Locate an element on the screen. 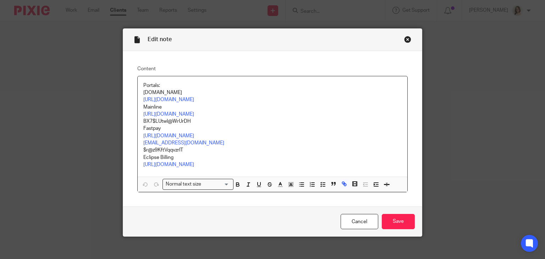  span: Edit note is located at coordinates (160, 39).